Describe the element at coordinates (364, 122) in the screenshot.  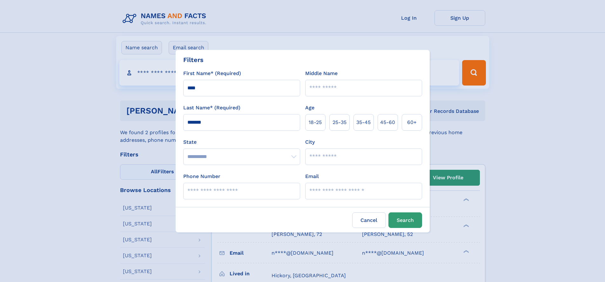
I see `span: 35‑45` at that location.